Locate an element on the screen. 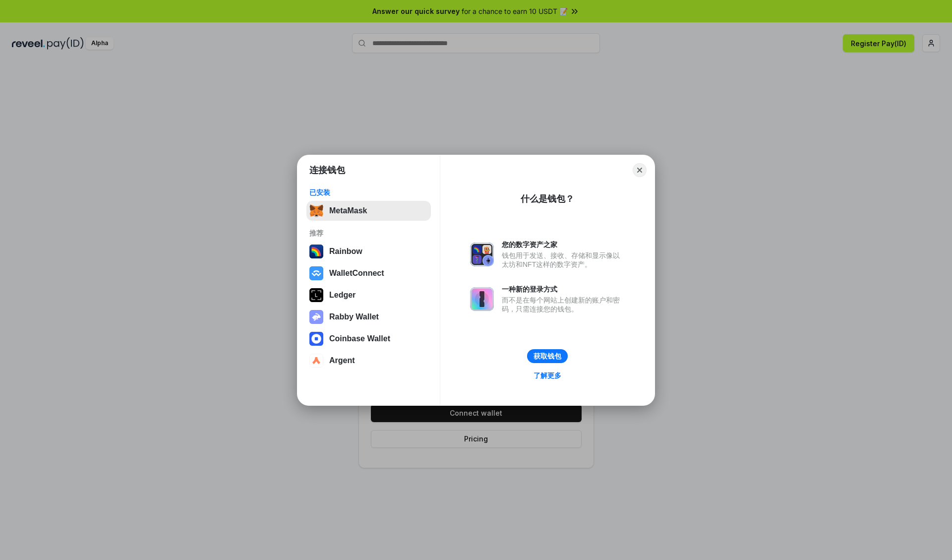  button: Argent is located at coordinates (369, 360).